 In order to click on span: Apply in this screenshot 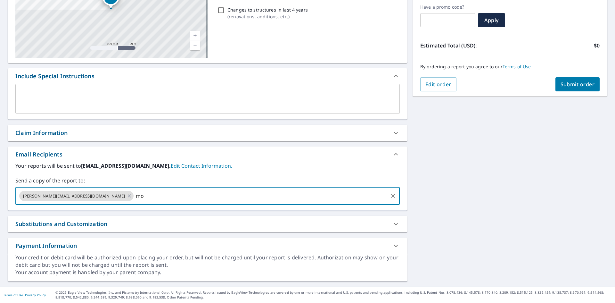, I will do `click(491, 20)`.